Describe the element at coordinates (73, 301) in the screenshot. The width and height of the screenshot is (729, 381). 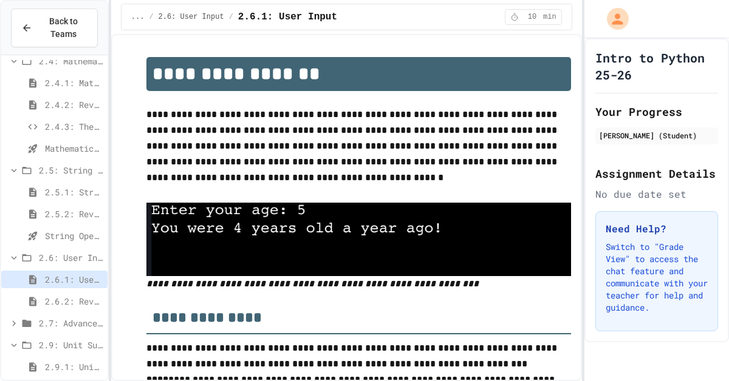
I see `span: 2.6.2: Review - User Input` at that location.